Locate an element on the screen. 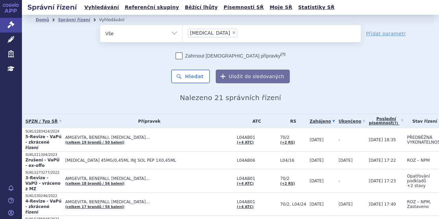 The width and height of the screenshot is (439, 219). th: RS is located at coordinates (292, 121).